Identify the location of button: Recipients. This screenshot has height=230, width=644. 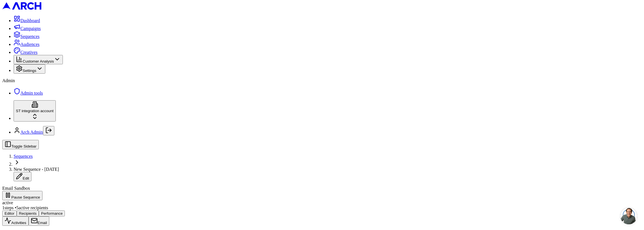
(27, 213).